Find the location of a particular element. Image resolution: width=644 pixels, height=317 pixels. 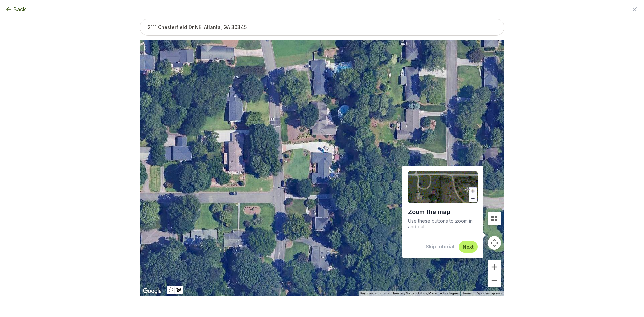

p: Use these buttons to zoom in and out is located at coordinates (443, 223).